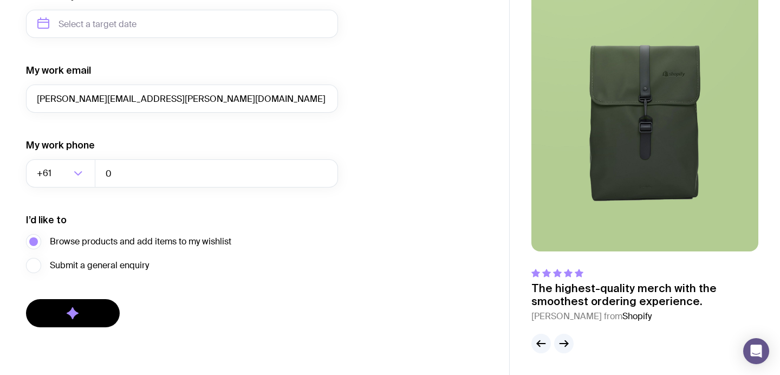  Describe the element at coordinates (182, 99) in the screenshot. I see `input: you@email.com` at that location.